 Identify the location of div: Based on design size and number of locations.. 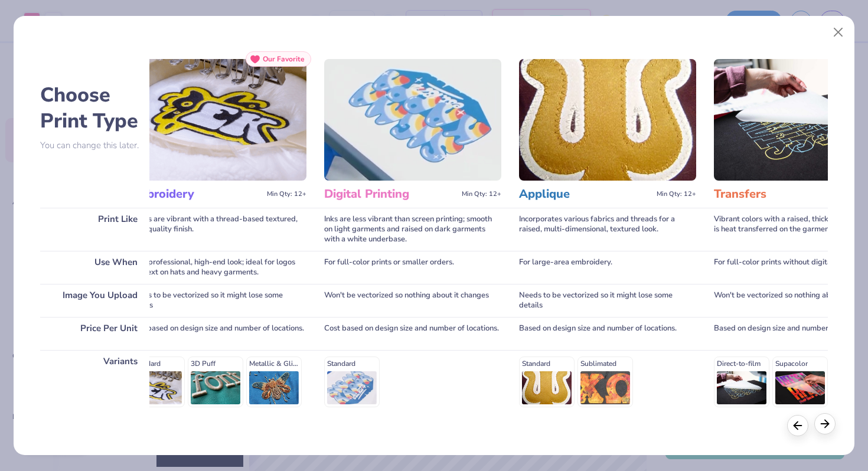
(608, 333).